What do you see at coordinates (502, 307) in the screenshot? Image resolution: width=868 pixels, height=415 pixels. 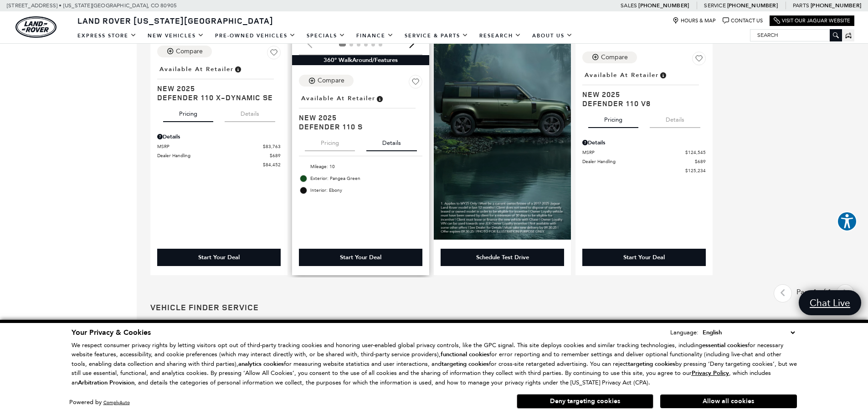 I see `h3: Vehicle Finder Service` at bounding box center [502, 307].